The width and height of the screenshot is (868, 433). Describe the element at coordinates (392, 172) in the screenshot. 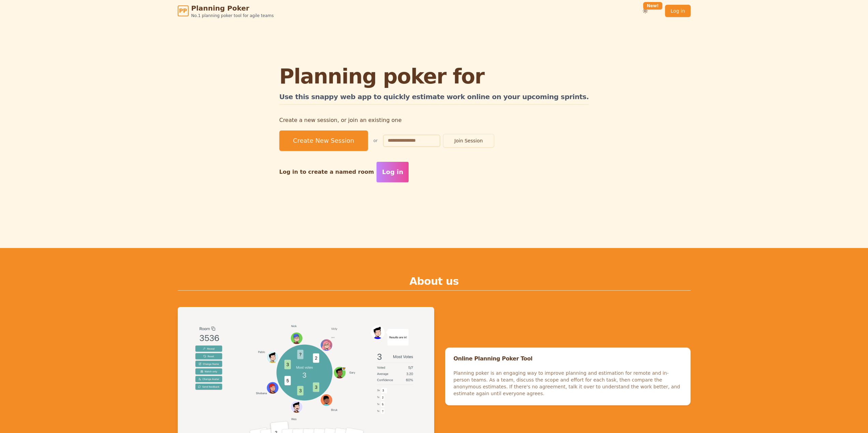

I see `span: Log in` at that location.